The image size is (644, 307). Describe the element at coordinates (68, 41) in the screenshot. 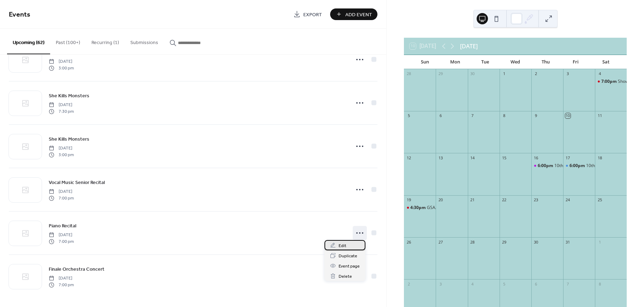

I see `button: Past (100+)` at that location.